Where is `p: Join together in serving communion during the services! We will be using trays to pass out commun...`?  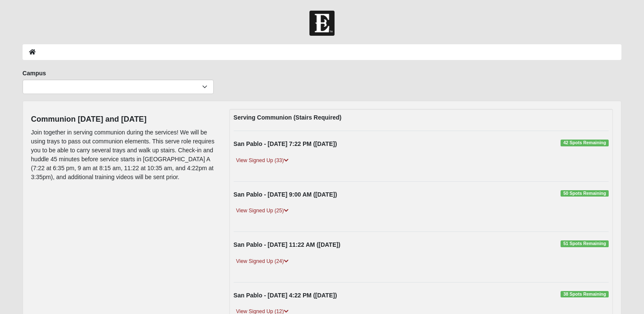
p: Join together in serving communion during the services! We will be using trays to pass out commun... is located at coordinates (124, 155).